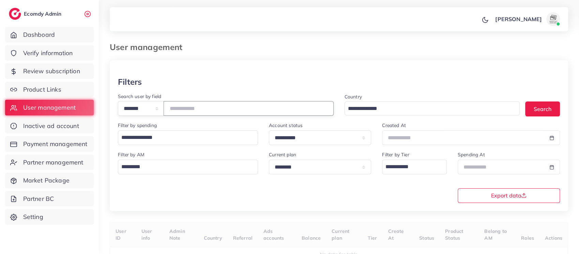  I want to click on span: Export data, so click(508, 196).